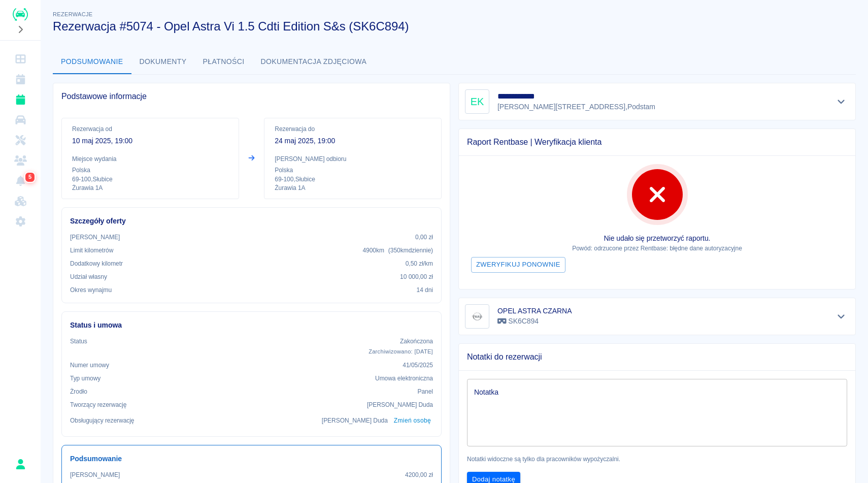 The image size is (868, 483). What do you see at coordinates (477, 102) in the screenshot?
I see `div: EK` at bounding box center [477, 102].